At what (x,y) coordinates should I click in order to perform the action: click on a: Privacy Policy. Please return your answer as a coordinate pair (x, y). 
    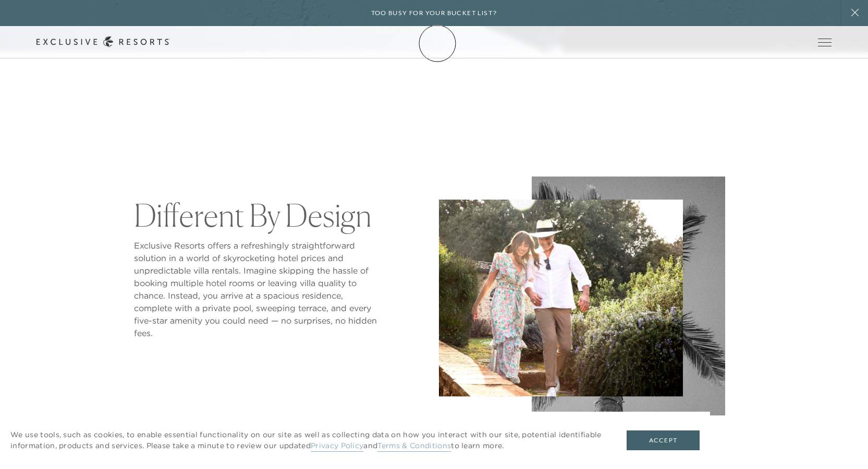
    Looking at the image, I should click on (337, 446).